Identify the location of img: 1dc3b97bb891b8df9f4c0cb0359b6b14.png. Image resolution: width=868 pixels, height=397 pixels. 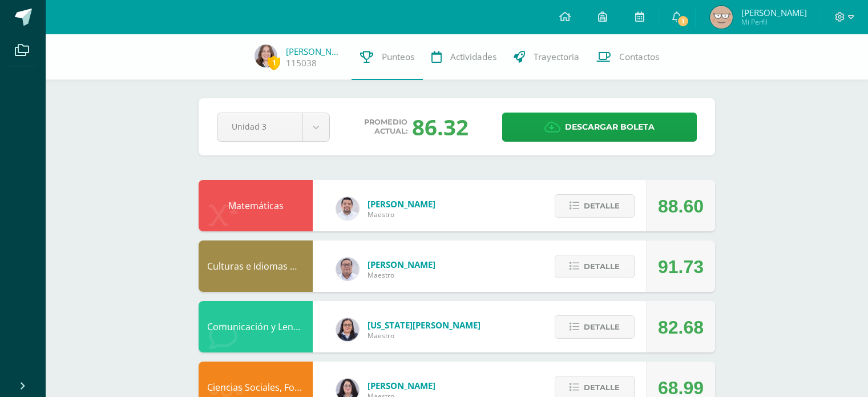
(347, 209).